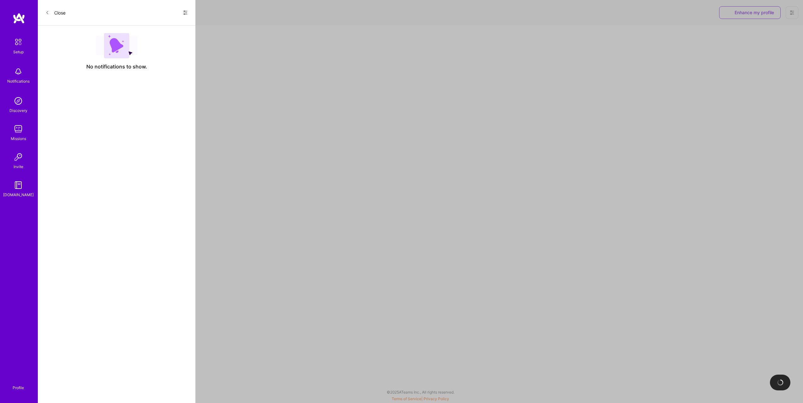  I want to click on img: setup, so click(18, 42).